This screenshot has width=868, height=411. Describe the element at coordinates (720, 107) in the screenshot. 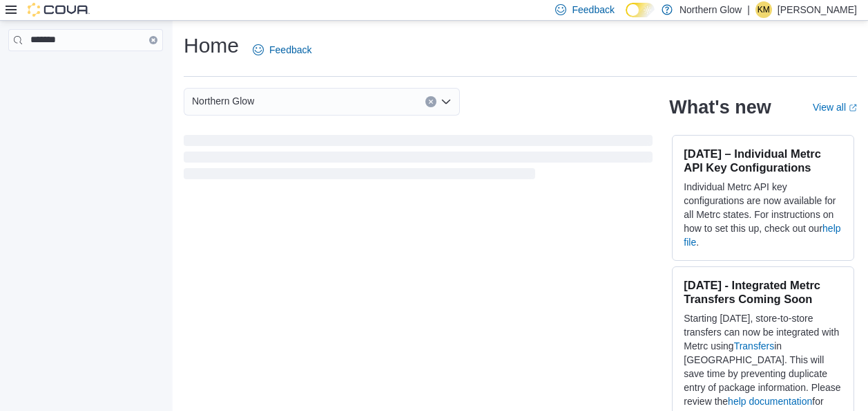

I see `h2: What's new` at that location.